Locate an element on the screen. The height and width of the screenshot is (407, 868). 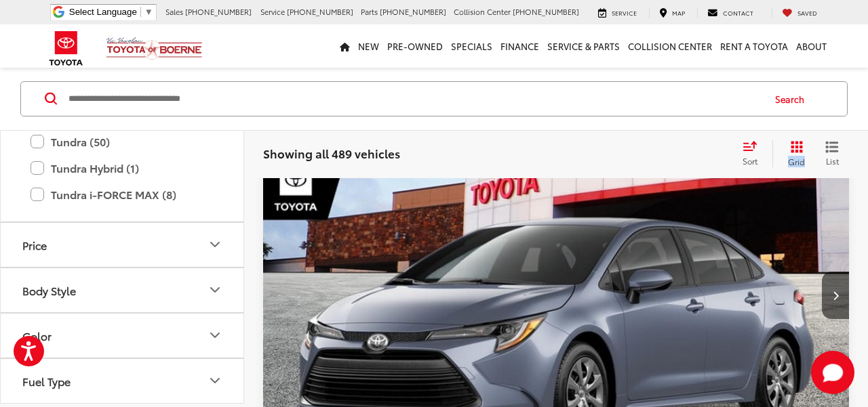
span: Select Language is located at coordinates (103, 12).